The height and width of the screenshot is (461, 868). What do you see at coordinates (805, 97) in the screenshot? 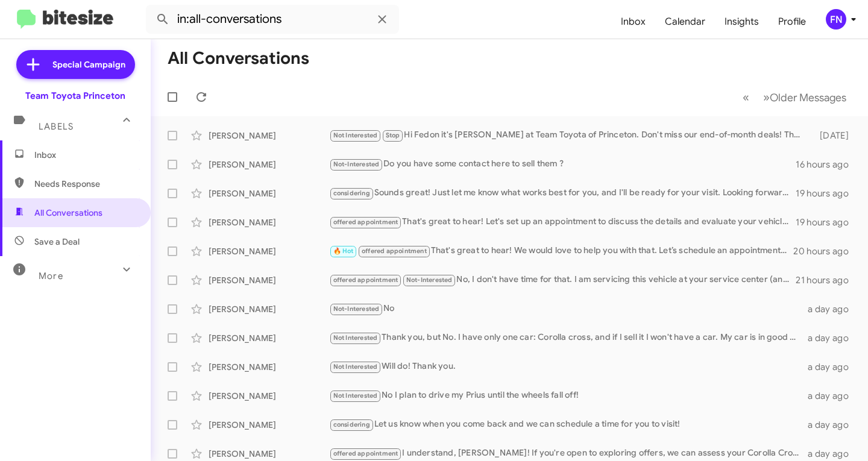
I see `button: Next` at bounding box center [805, 97].